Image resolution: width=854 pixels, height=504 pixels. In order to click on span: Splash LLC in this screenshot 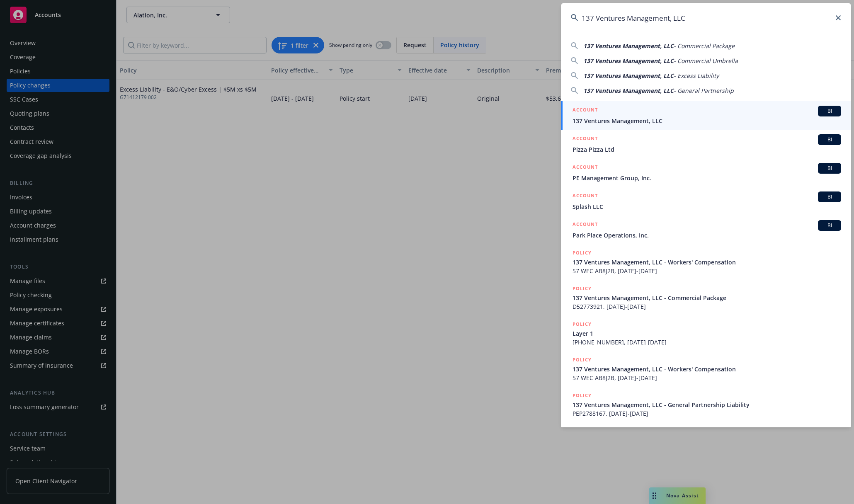, I will do `click(707, 206)`.